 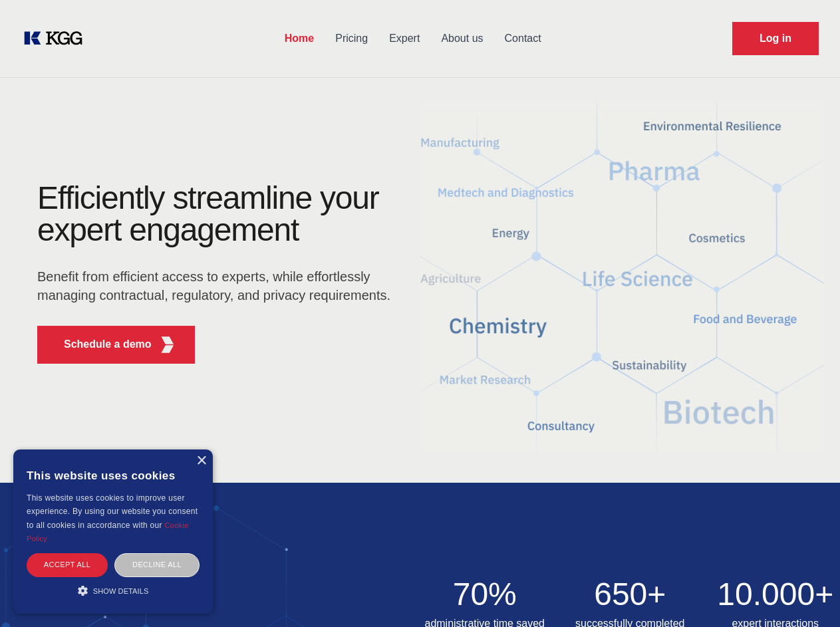 I want to click on a: About us, so click(x=461, y=39).